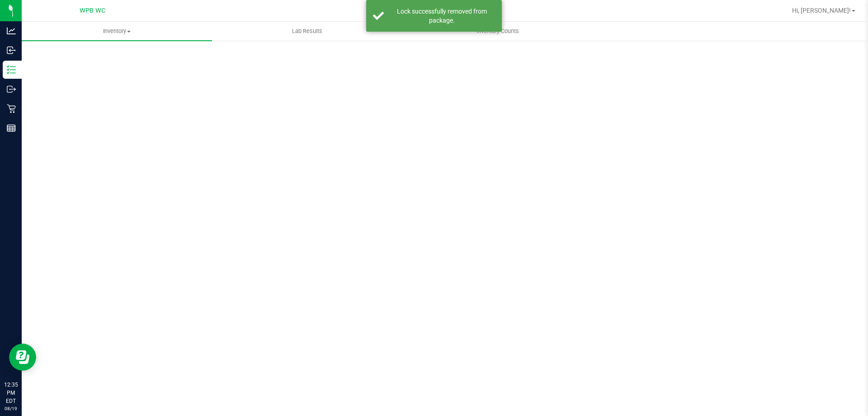 The image size is (868, 416). What do you see at coordinates (442, 16) in the screenshot?
I see `div: Lock successfully removed from package.` at bounding box center [442, 16].